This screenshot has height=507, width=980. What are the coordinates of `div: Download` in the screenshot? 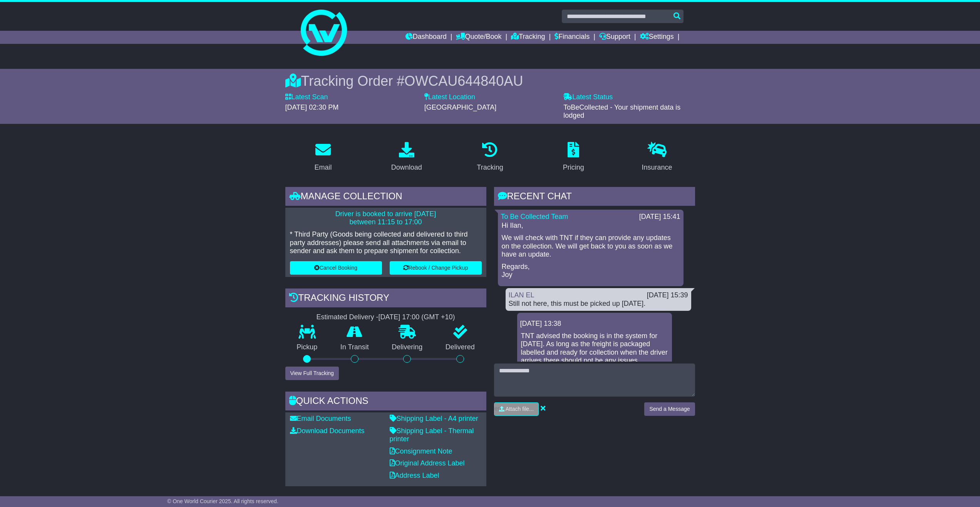 It's located at (406, 167).